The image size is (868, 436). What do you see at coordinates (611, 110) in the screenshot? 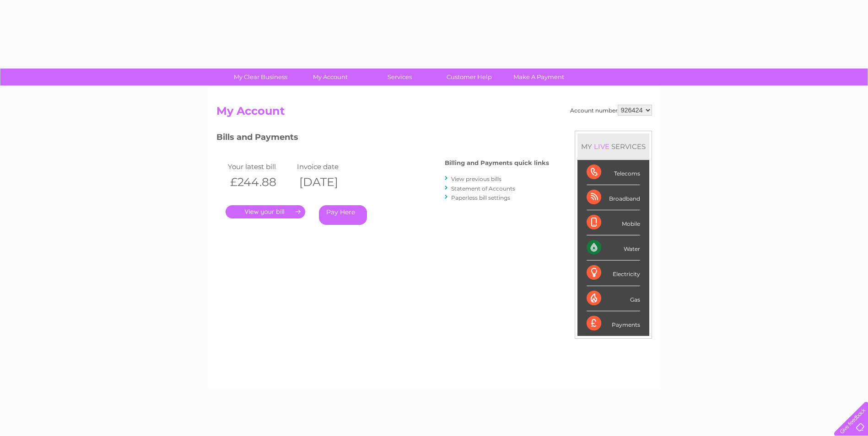
I see `div: Account number` at bounding box center [611, 110].